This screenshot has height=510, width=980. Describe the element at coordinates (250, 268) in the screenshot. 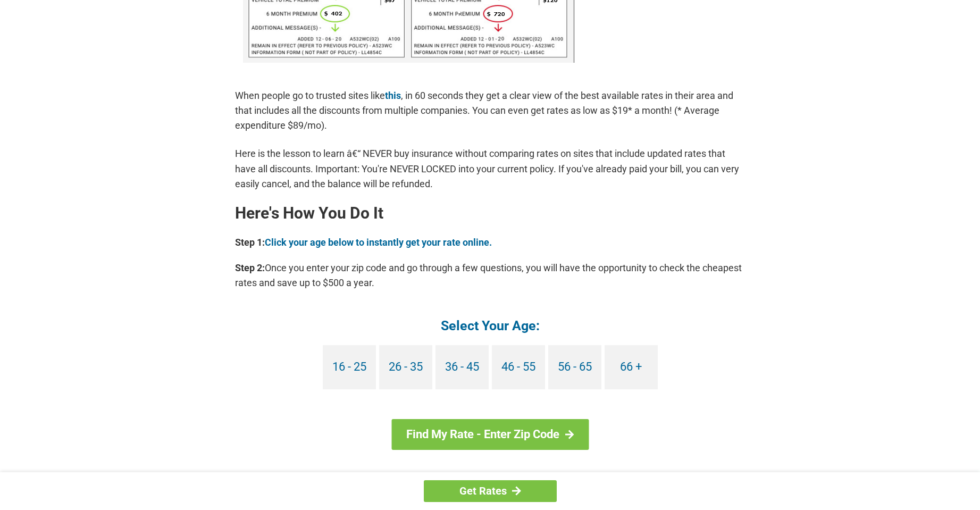

I see `b: Step 2:` at that location.